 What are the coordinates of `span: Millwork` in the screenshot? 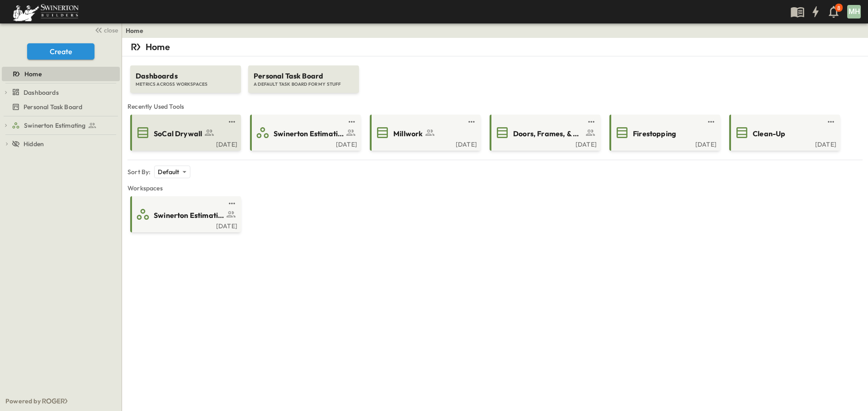 It's located at (408, 134).